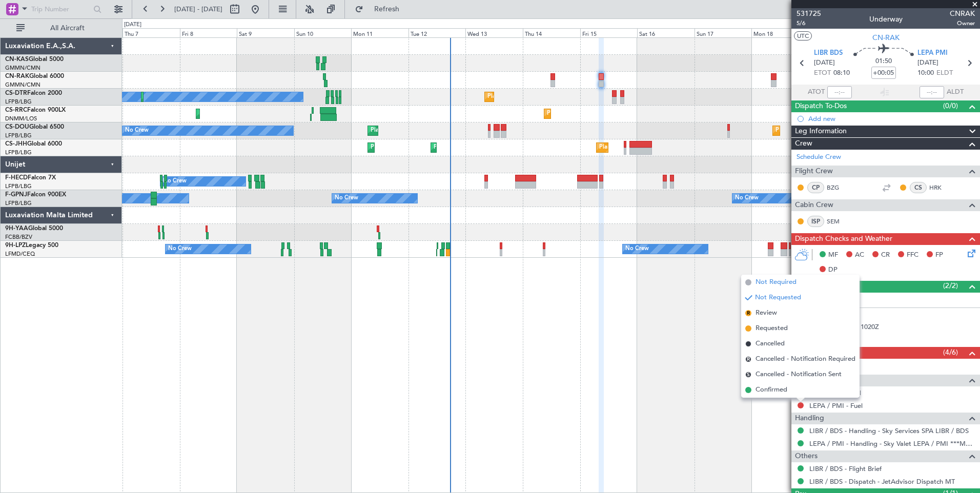 The height and width of the screenshot is (493, 980). What do you see at coordinates (939, 255) in the screenshot?
I see `span: FP` at bounding box center [939, 255].